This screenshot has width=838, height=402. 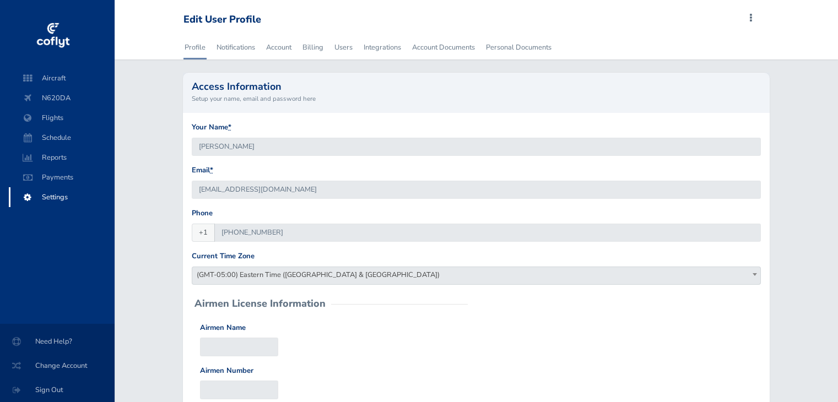 What do you see at coordinates (53, 36) in the screenshot?
I see `img: coflyt logo` at bounding box center [53, 36].